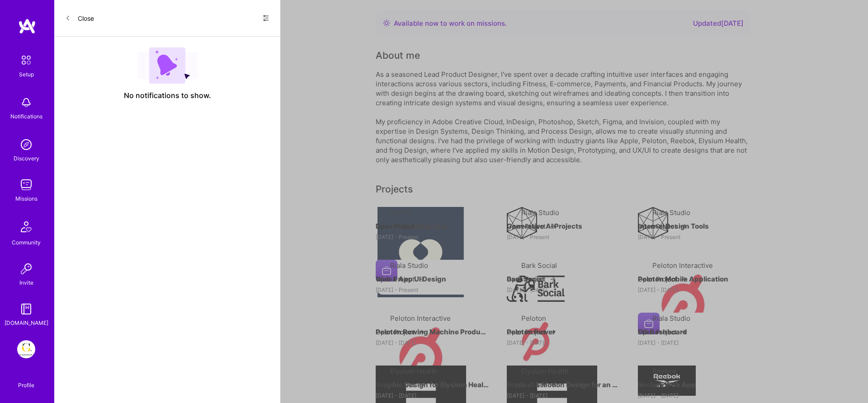 The image size is (868, 403). Describe the element at coordinates (26, 269) in the screenshot. I see `img: Invite` at that location.